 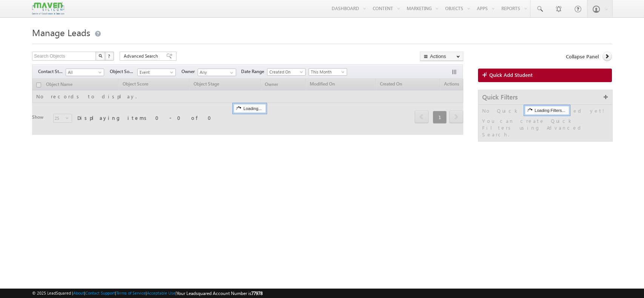 What do you see at coordinates (100, 293) in the screenshot?
I see `a: Contact Support` at bounding box center [100, 293].